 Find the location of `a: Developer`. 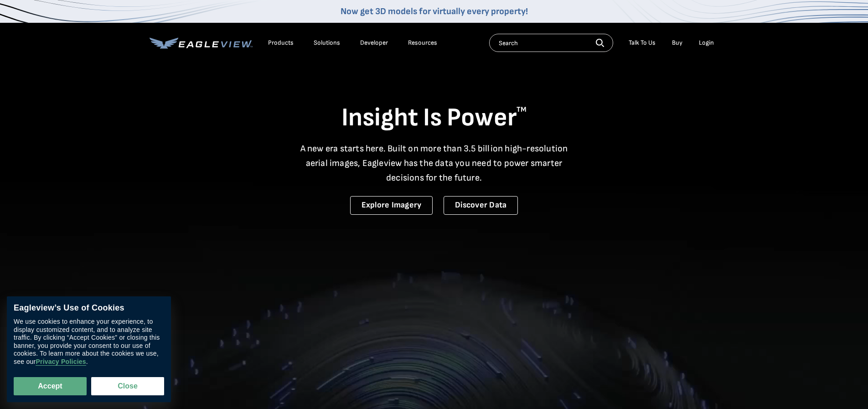

a: Developer is located at coordinates (374, 42).